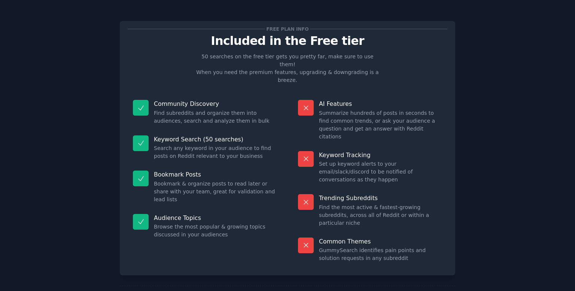  What do you see at coordinates (215, 231) in the screenshot?
I see `dd: Browse the most popular & growing topics discussed in your audiences` at bounding box center [215, 231].